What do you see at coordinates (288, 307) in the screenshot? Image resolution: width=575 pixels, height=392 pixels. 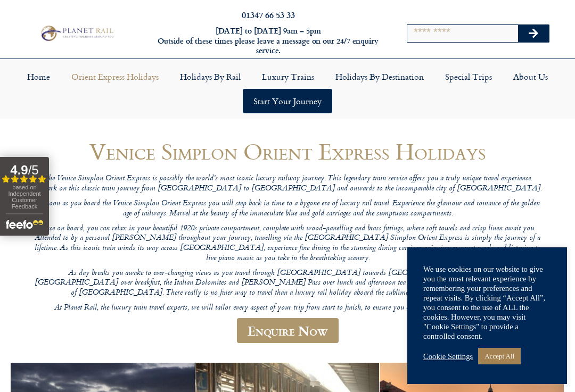 I see `p: At Planet Rail, the luxury train travel experts, we will tailor every aspect of your trip from st...` at bounding box center [288, 307].